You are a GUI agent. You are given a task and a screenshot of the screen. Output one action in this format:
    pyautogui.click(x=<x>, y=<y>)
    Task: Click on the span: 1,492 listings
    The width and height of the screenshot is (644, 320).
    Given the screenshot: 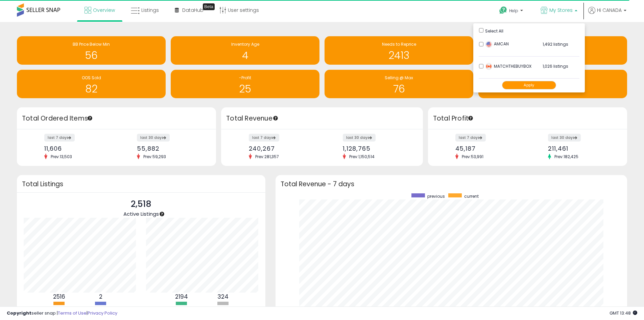 What is the action you would take?
    pyautogui.click(x=556, y=44)
    